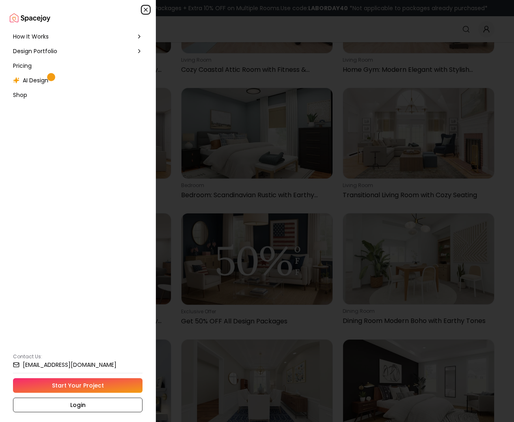  Describe the element at coordinates (35, 80) in the screenshot. I see `span: AI Design` at that location.